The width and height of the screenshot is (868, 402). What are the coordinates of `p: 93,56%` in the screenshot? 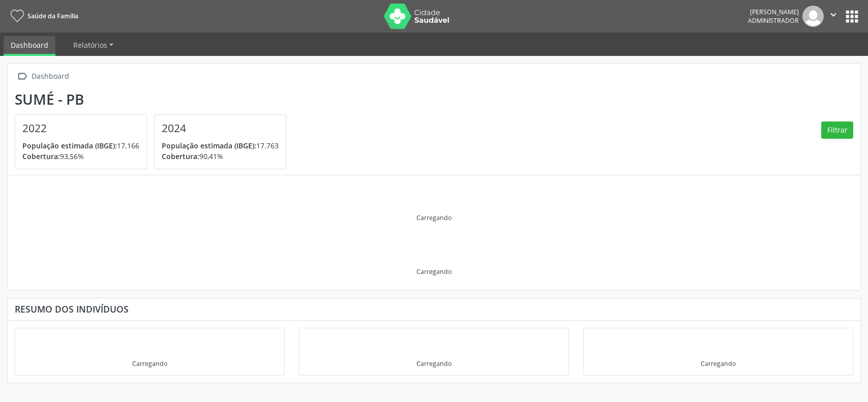 It's located at (81, 156).